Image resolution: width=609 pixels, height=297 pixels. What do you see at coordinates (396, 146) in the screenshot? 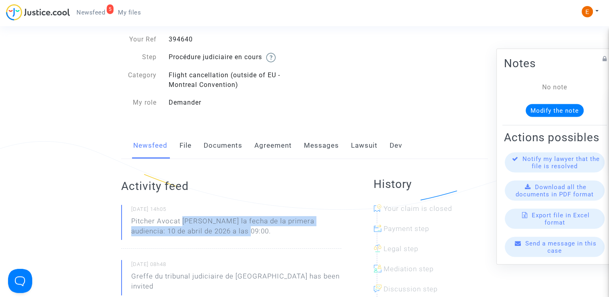
I see `a: Dev` at bounding box center [396, 146].